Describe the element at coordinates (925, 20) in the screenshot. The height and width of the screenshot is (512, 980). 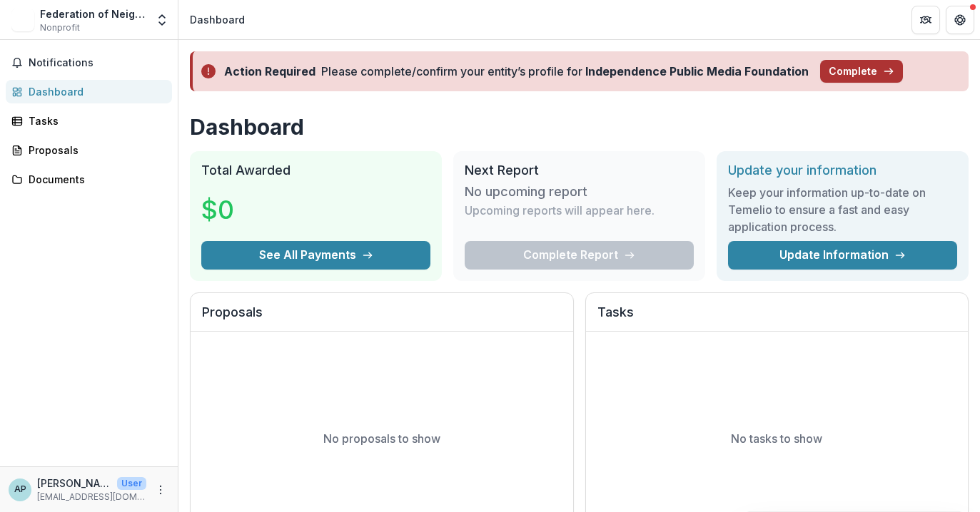
I see `button: Partners` at that location.